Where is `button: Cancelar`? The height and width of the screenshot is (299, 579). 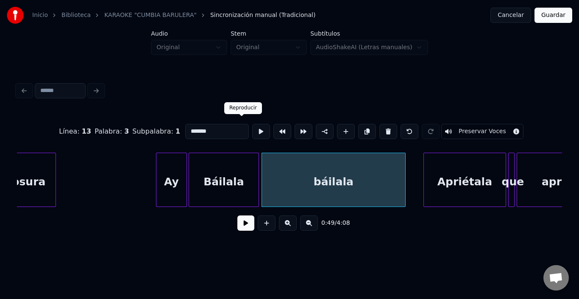
button: Cancelar is located at coordinates (511, 15).